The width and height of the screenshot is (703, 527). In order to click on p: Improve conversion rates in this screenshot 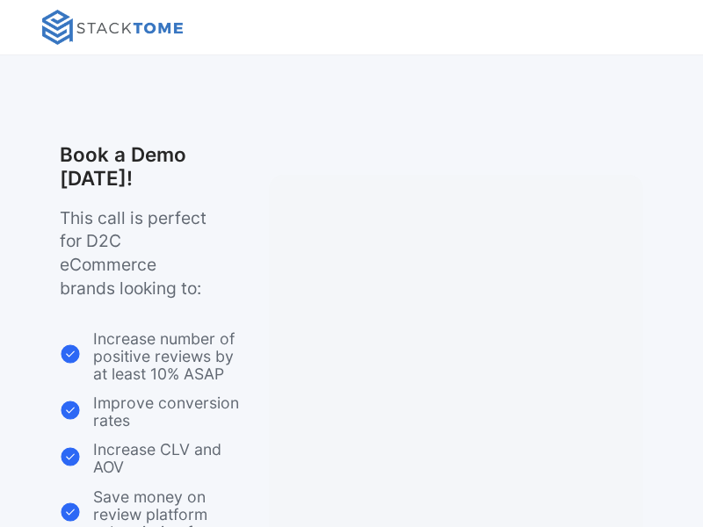, I will do `click(168, 412)`.